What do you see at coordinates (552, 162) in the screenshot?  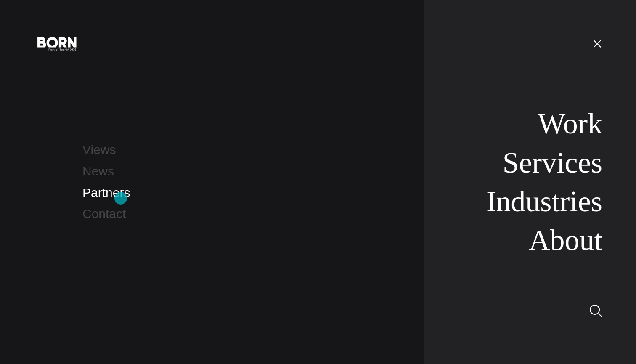 I see `a: Services` at bounding box center [552, 162].